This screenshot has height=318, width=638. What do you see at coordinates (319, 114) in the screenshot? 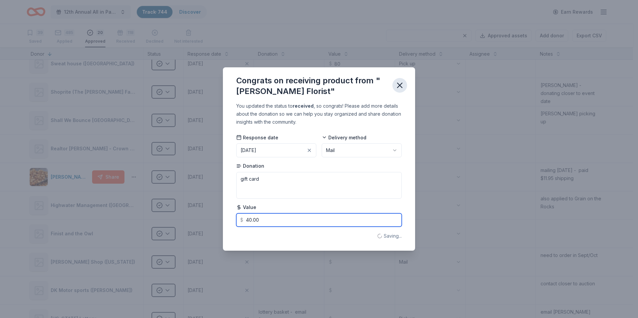
I see `div: You updated the status to , so congrats! Please add more details about the donation so we can hel...` at bounding box center [319, 114].